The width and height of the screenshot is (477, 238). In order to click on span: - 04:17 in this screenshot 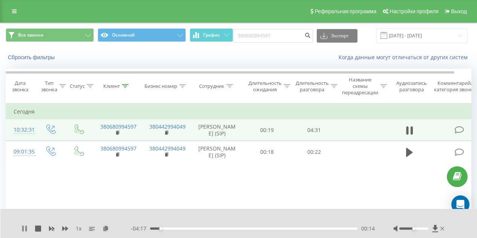, I will do `click(140, 229)`.